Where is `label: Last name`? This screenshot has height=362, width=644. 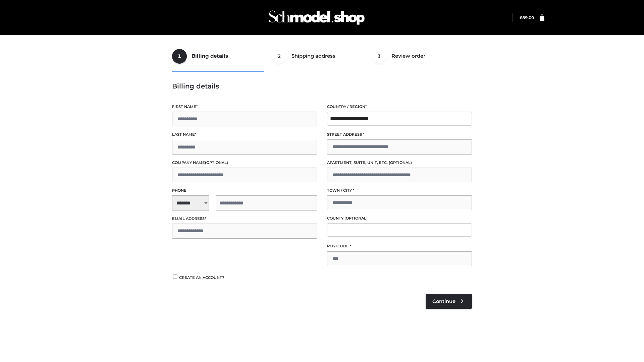
label: Last name is located at coordinates (245, 134).